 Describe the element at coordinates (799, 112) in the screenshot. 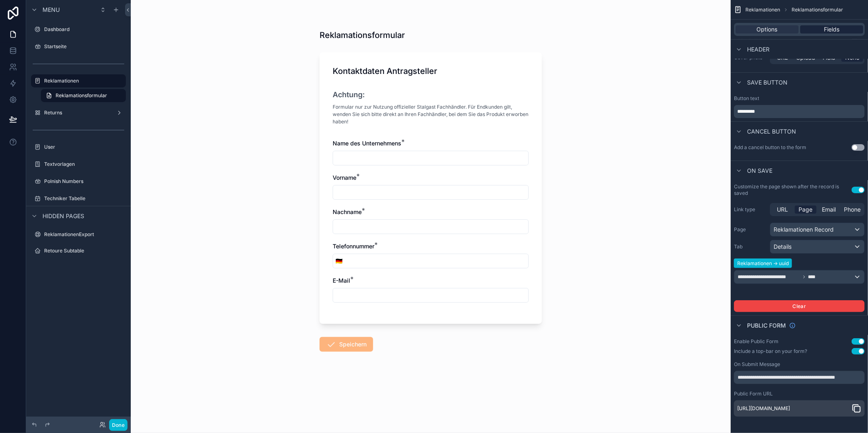

I see `div: scrollable content` at that location.